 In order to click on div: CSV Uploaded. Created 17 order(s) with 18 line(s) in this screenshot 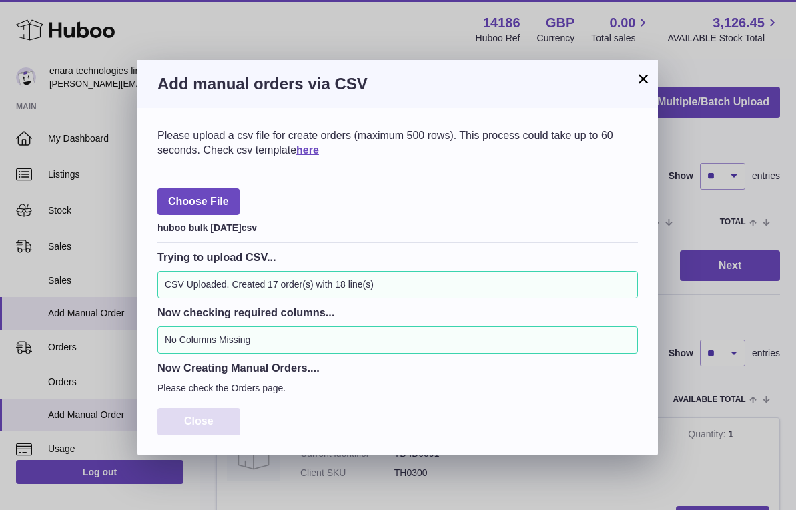, I will do `click(397, 284)`.